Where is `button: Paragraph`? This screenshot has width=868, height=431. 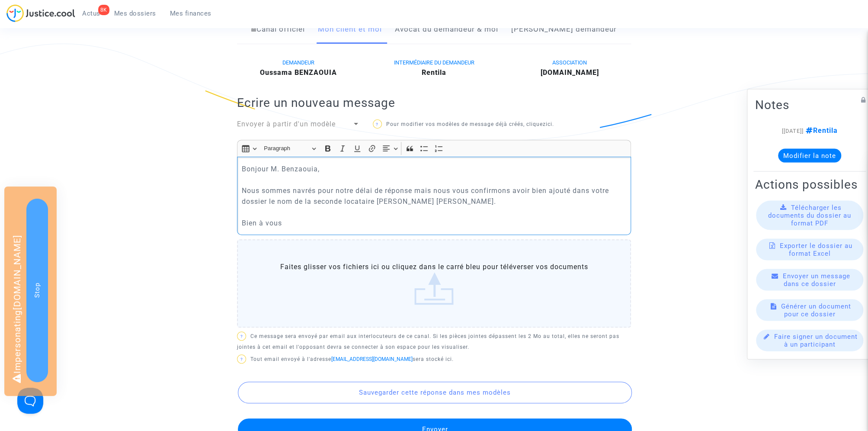
button: Paragraph is located at coordinates (289, 148).